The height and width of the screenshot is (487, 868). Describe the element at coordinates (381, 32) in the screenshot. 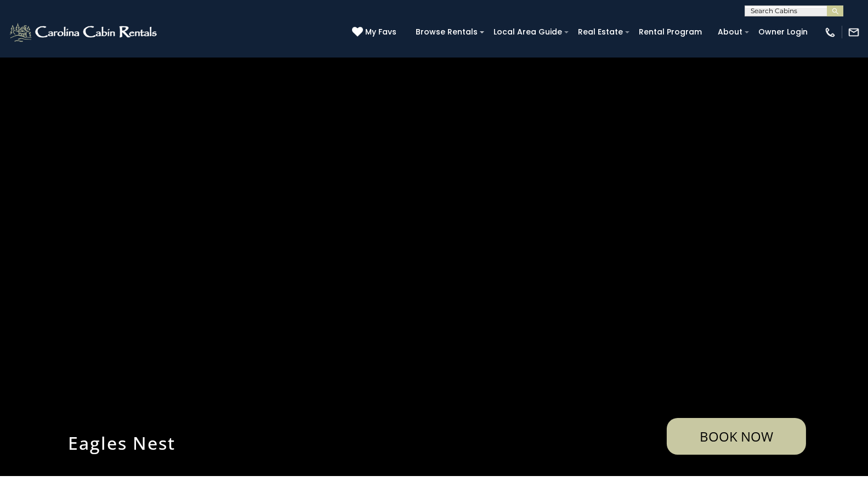

I see `span: My Favs` at that location.